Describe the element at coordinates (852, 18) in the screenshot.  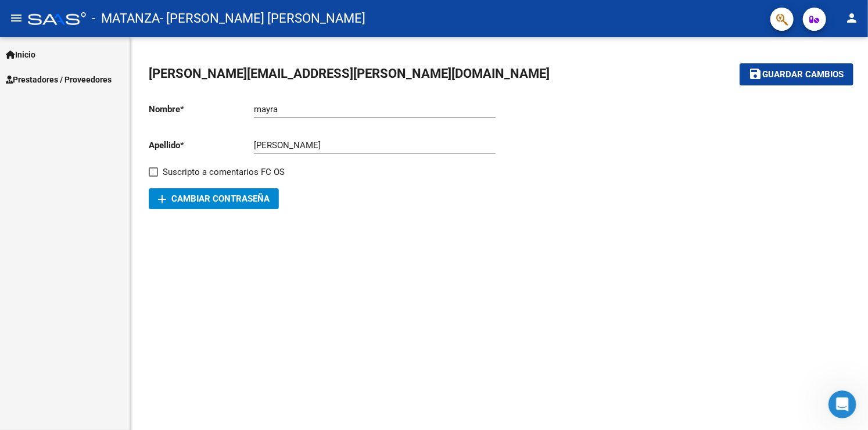
I see `mat-icon: person` at that location.